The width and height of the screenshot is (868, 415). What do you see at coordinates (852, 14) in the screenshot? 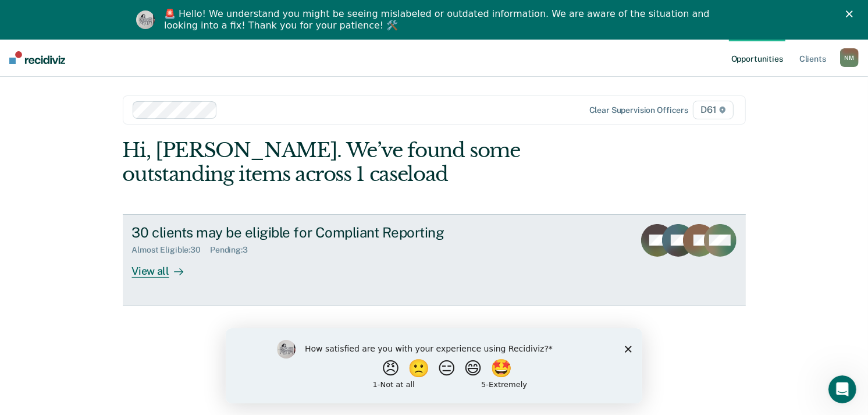
I see `div: Close` at bounding box center [852, 14].